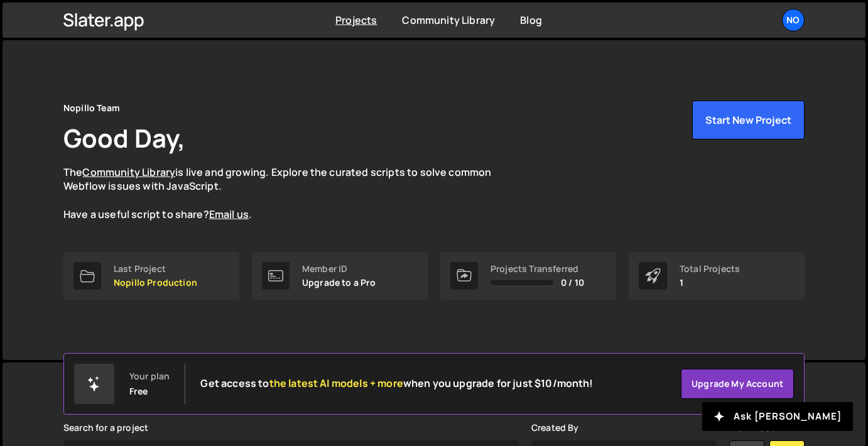 Image resolution: width=868 pixels, height=446 pixels. What do you see at coordinates (125, 138) in the screenshot?
I see `h1: Good Day,` at bounding box center [125, 138].